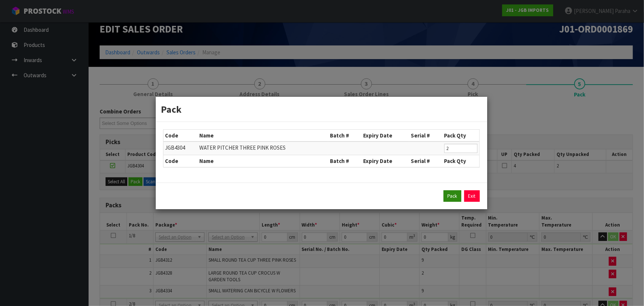  What do you see at coordinates (452, 196) in the screenshot?
I see `button: Pack` at bounding box center [452, 196].